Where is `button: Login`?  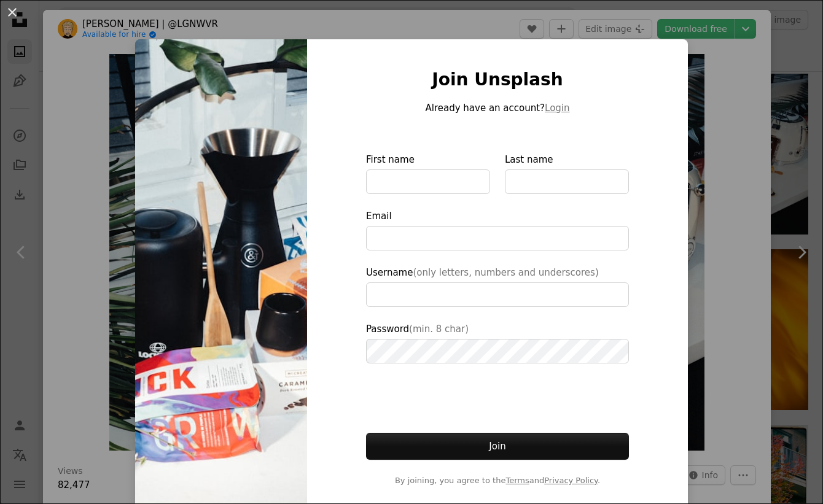
button: Login is located at coordinates (557, 108).